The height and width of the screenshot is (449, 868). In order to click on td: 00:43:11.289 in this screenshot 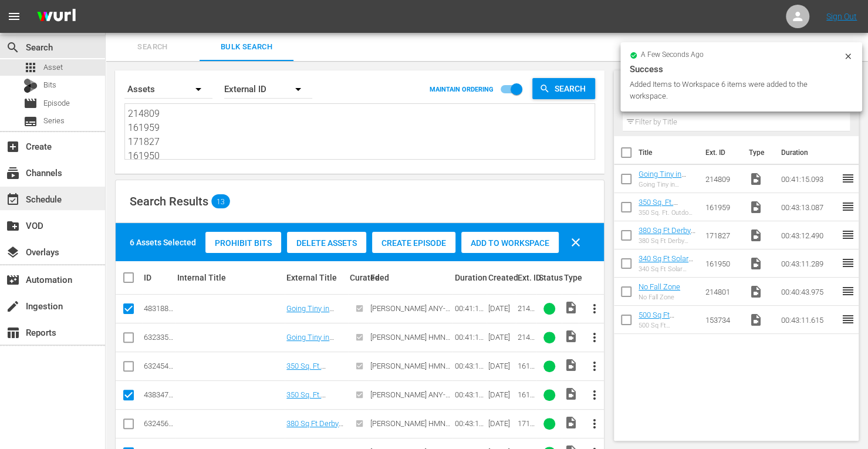, I will do `click(809, 264)`.